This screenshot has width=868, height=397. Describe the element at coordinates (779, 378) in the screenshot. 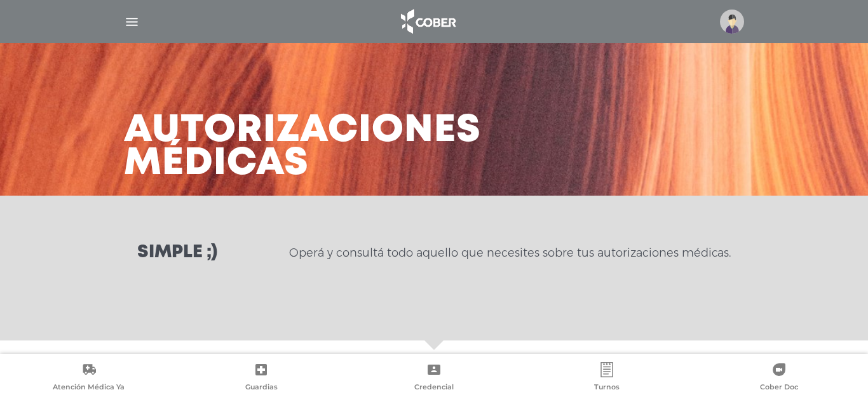

I see `a: Cober Doc` at that location.